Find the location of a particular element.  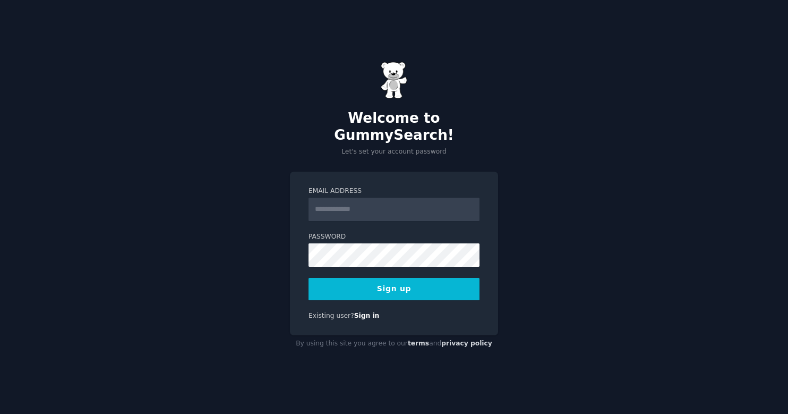

label: Email Address is located at coordinates (394, 191).